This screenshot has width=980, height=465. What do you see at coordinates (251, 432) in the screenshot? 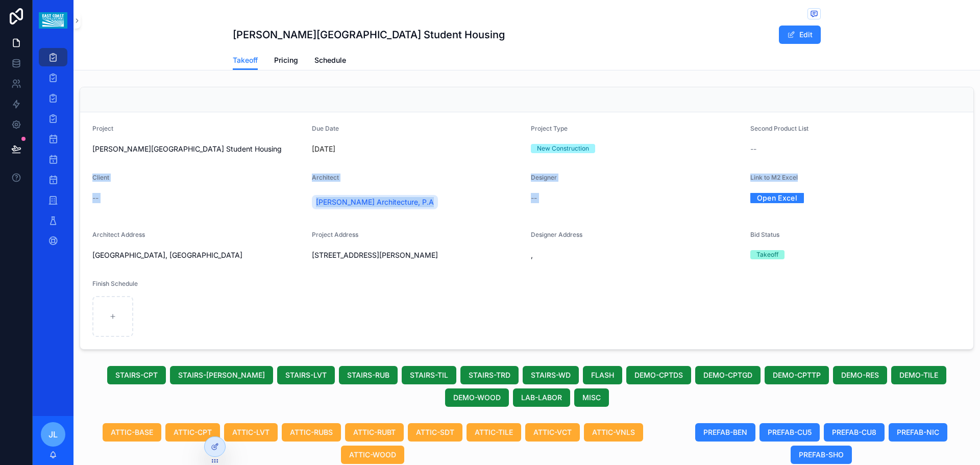
I see `span: ATTIC-LVT` at bounding box center [251, 432].